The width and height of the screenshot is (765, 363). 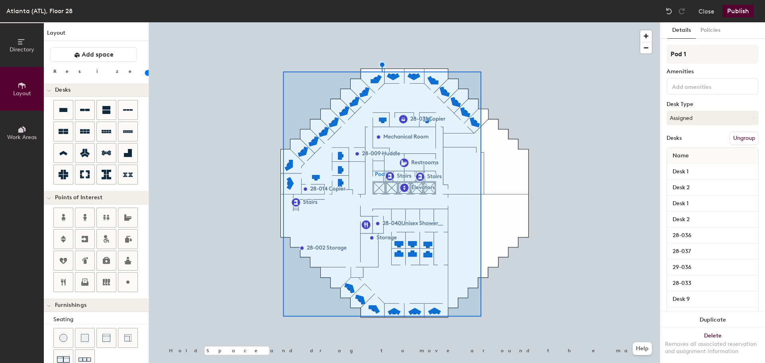 I want to click on button: Couch (middle), so click(x=106, y=338).